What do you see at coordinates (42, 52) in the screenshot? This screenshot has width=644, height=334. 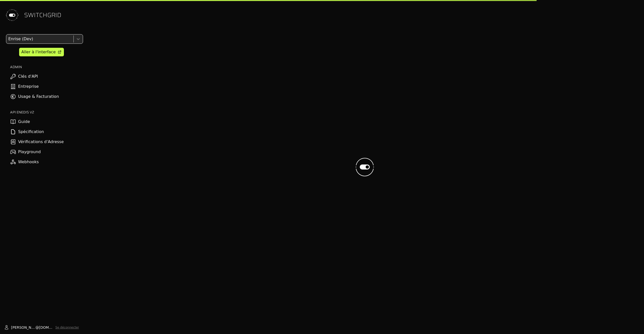 I see `a: Aller à l'interface` at bounding box center [42, 52].